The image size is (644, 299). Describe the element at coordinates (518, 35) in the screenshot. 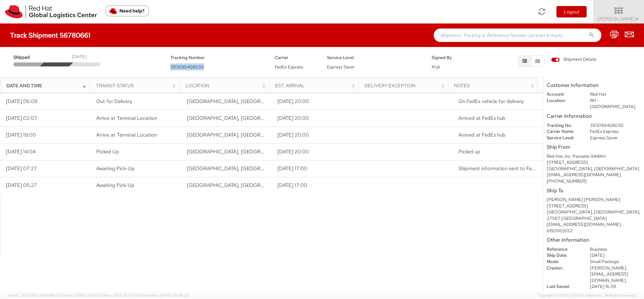

I see `input: Shipment, Tracking or Reference Number (at least 4 chars)` at that location.